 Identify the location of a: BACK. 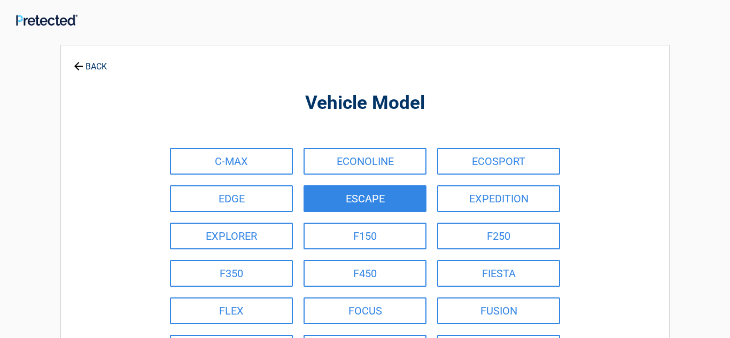
(90, 61).